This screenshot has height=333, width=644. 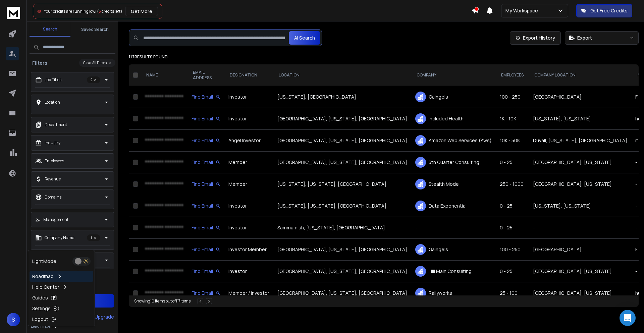 I want to click on div: Amazon Web Services (Aws), so click(x=454, y=141).